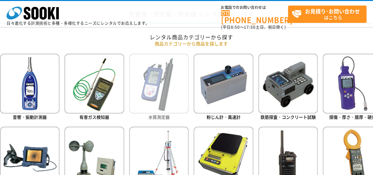  Describe the element at coordinates (250, 27) in the screenshot. I see `span: 17:30` at that location.